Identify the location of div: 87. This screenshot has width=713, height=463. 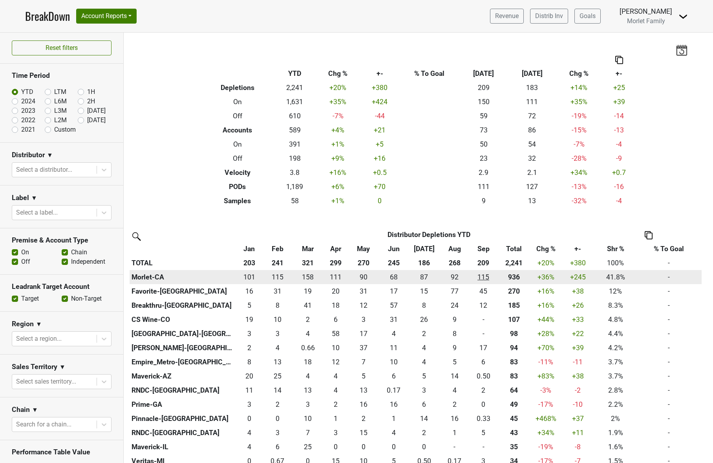
(424, 277).